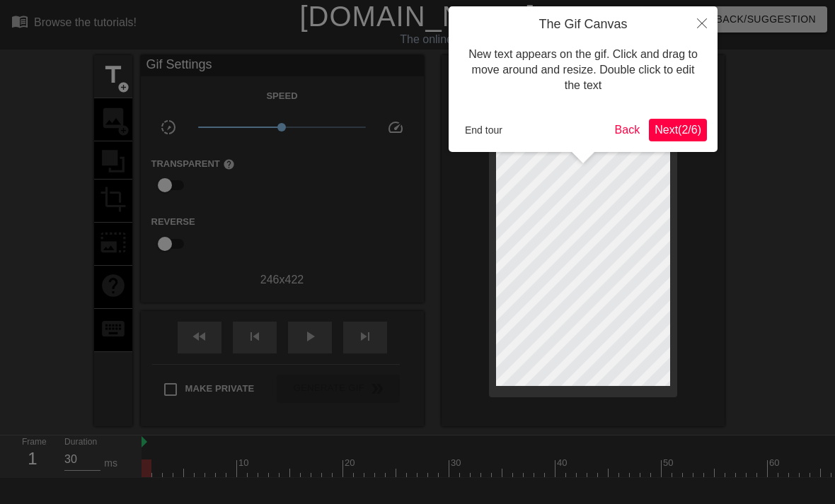  What do you see at coordinates (583, 25) in the screenshot?
I see `h4: The Gif Canvas` at bounding box center [583, 25].